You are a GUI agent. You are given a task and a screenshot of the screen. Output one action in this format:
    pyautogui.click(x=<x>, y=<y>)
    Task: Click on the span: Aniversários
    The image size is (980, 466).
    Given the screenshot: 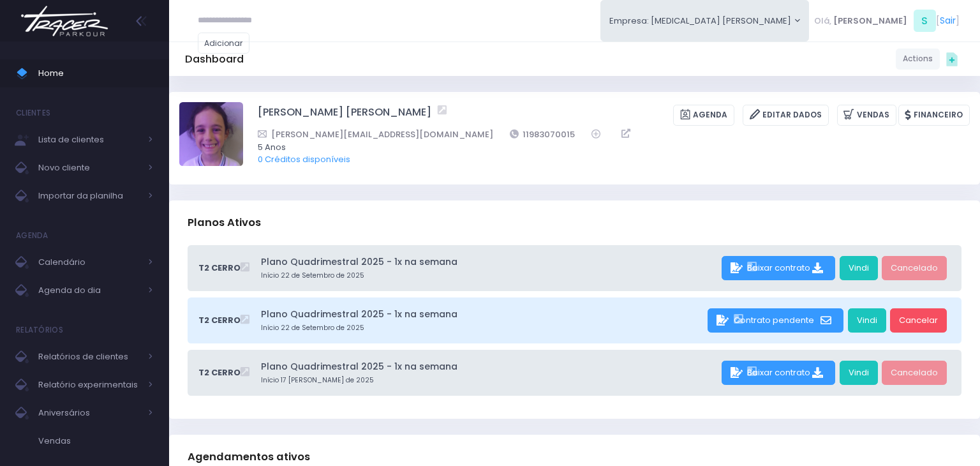 What is the action you would take?
    pyautogui.click(x=89, y=413)
    